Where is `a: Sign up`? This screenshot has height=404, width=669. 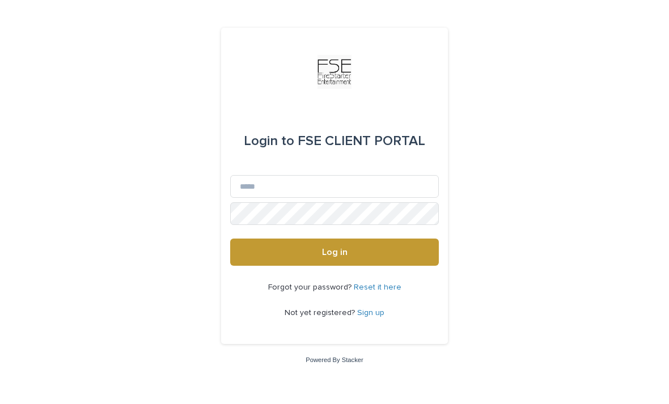 a: Sign up is located at coordinates (371, 313).